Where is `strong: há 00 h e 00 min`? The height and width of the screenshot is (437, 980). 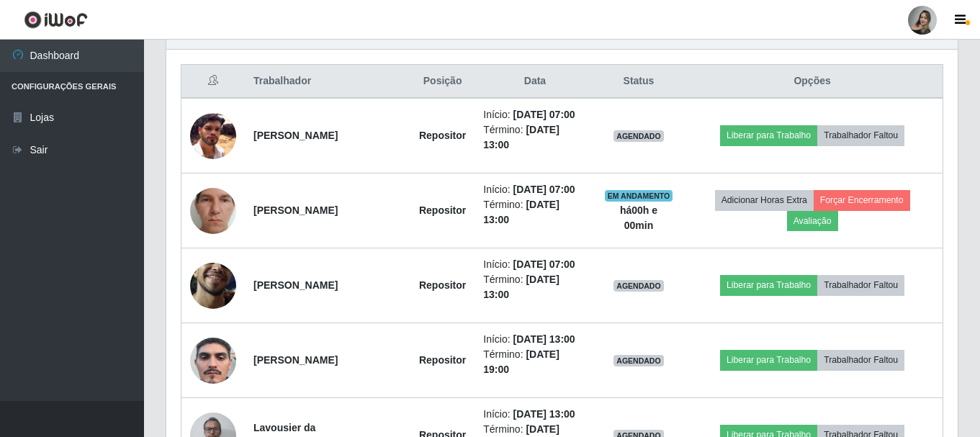 strong: há 00 h e 00 min is located at coordinates (638, 217).